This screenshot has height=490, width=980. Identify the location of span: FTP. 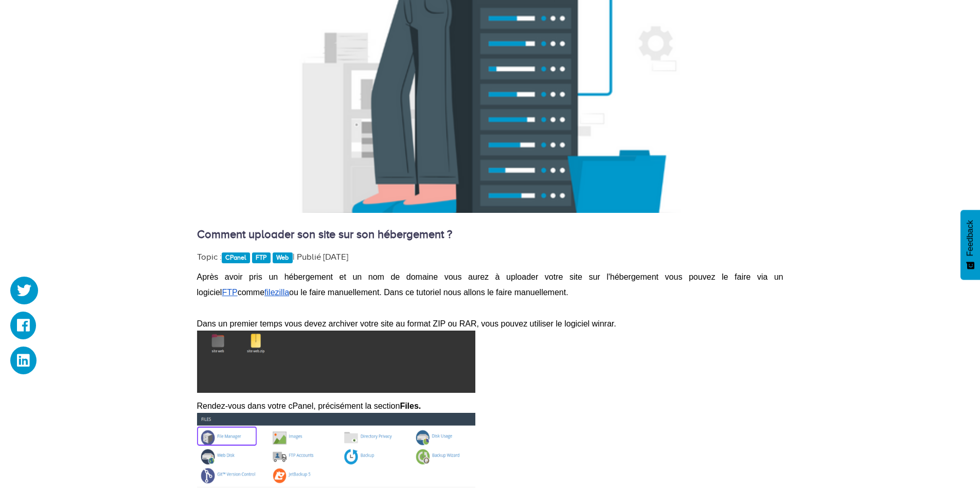
(229, 292).